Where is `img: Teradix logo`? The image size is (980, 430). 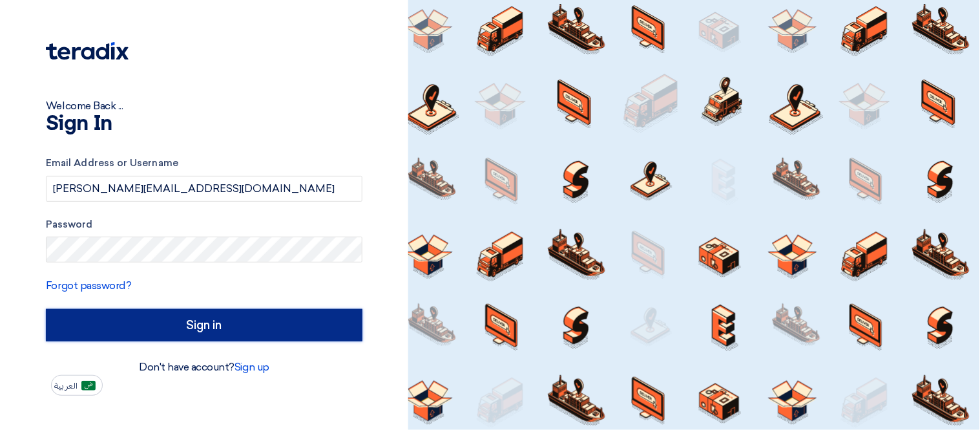 img: Teradix logo is located at coordinates (88, 51).